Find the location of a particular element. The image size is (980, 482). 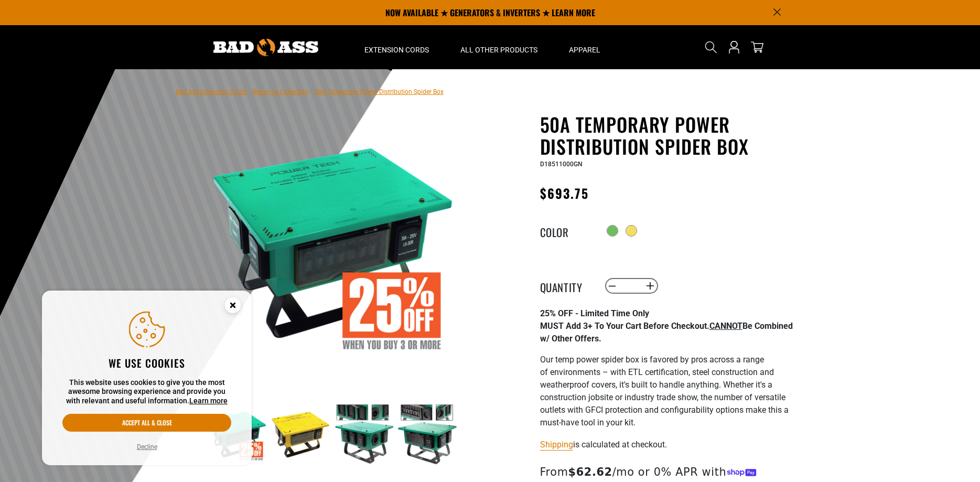

summary: All Other Products is located at coordinates (499, 47).